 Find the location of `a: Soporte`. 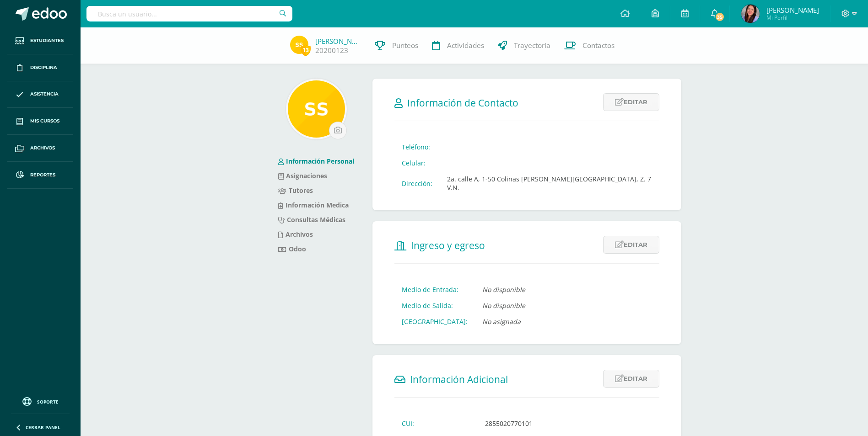

a: Soporte is located at coordinates (41, 401).